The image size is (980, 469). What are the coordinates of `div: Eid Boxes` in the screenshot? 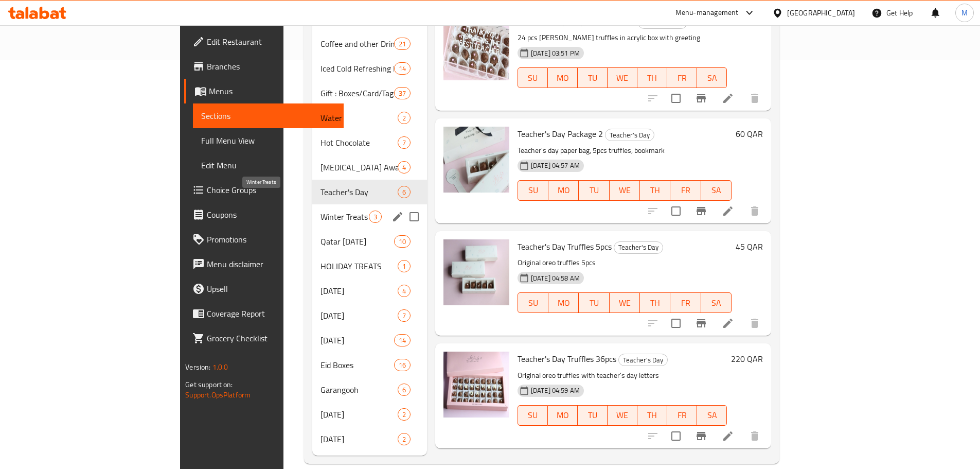 It's located at (357, 365).